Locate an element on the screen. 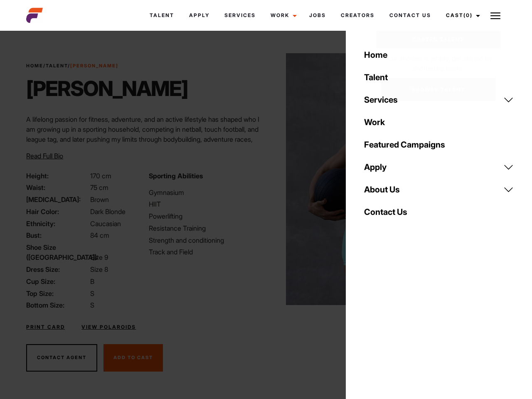 This screenshot has width=532, height=399. a: Print Card is located at coordinates (45, 327).